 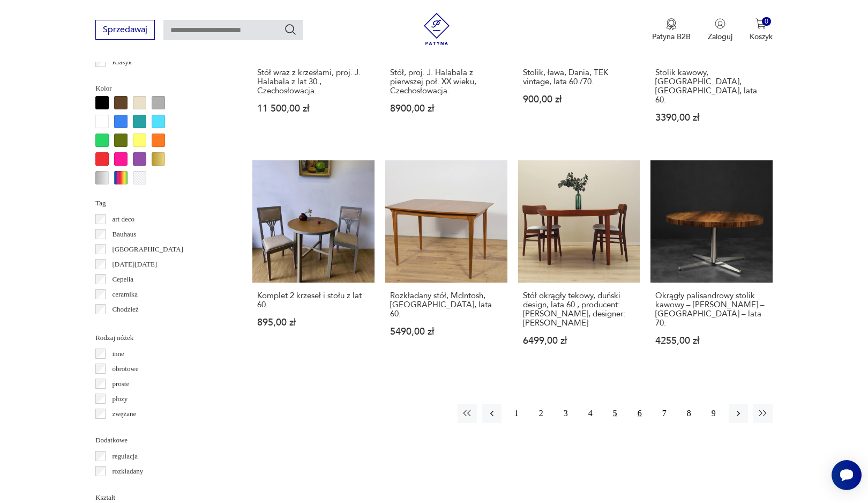 I want to click on p: 895,00 zł, so click(x=313, y=322).